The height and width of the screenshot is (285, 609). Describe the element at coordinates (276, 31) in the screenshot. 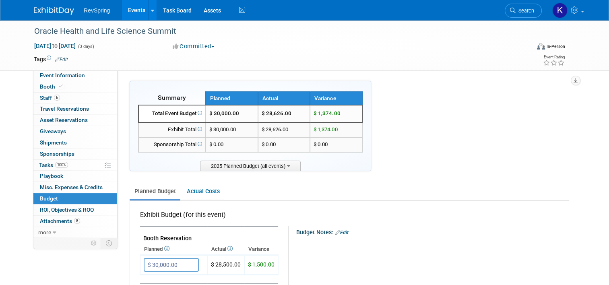

I see `div: Oracle Health and Life Science Summit` at that location.